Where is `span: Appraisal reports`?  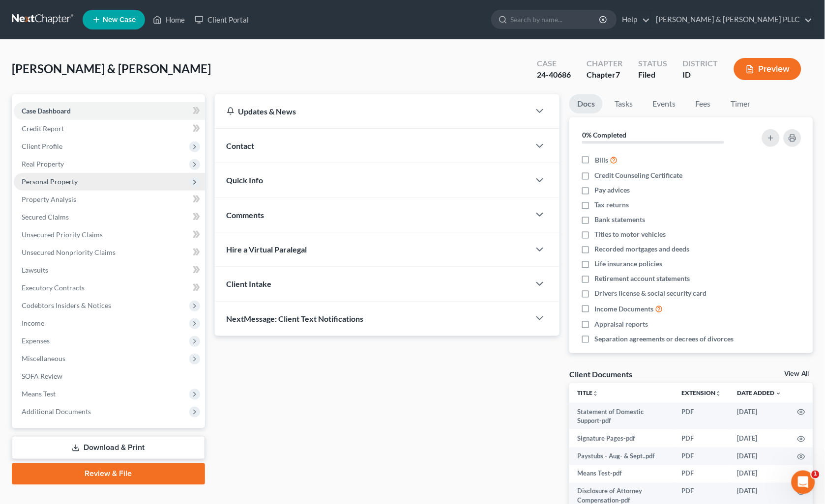 span: Appraisal reports is located at coordinates (621, 325).